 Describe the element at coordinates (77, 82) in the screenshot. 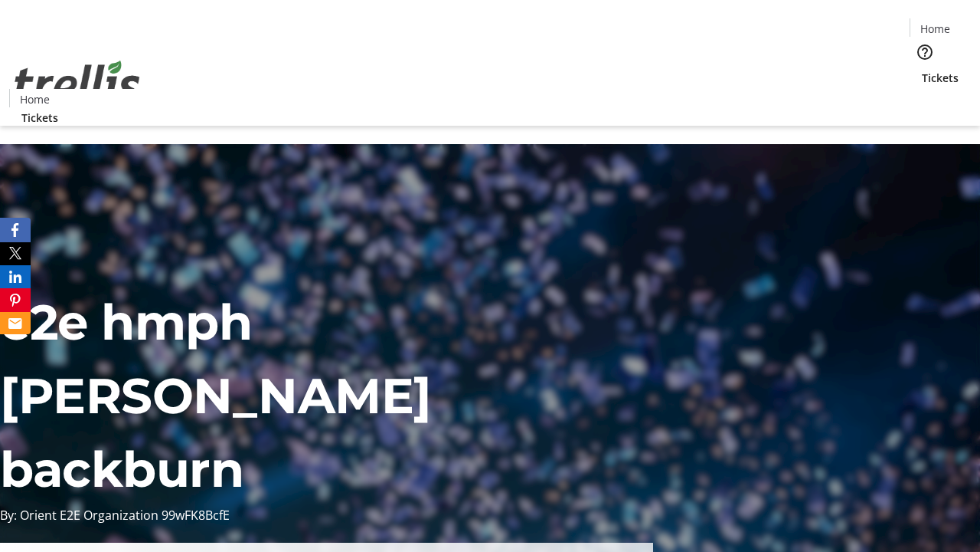

I see `img: Orient E2E Organization 99wFK8BcfE's Logo` at that location.